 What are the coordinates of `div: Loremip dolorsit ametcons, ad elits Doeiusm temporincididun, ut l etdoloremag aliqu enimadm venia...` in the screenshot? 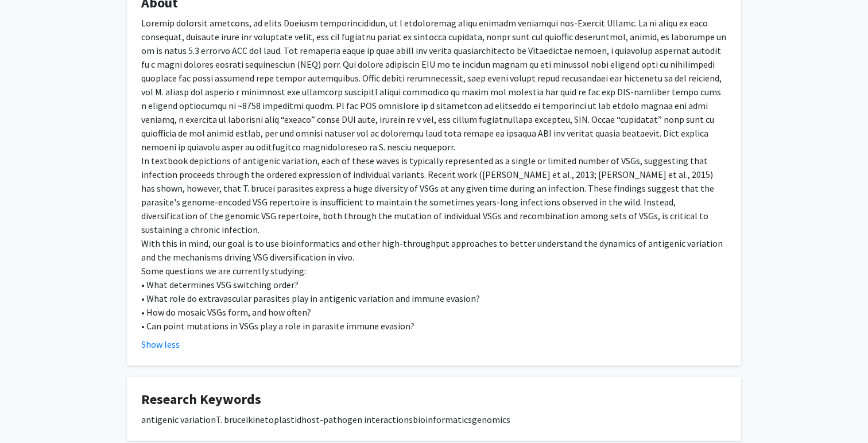 It's located at (434, 175).